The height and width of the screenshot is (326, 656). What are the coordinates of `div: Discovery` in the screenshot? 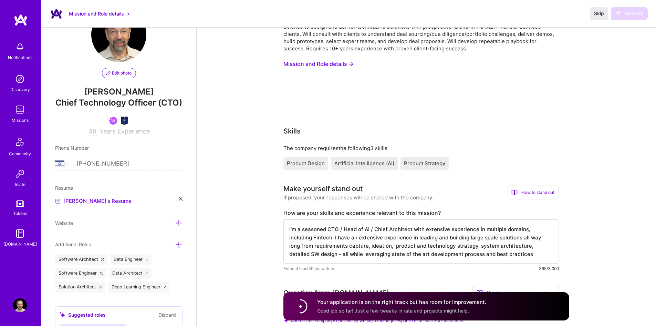 It's located at (20, 89).